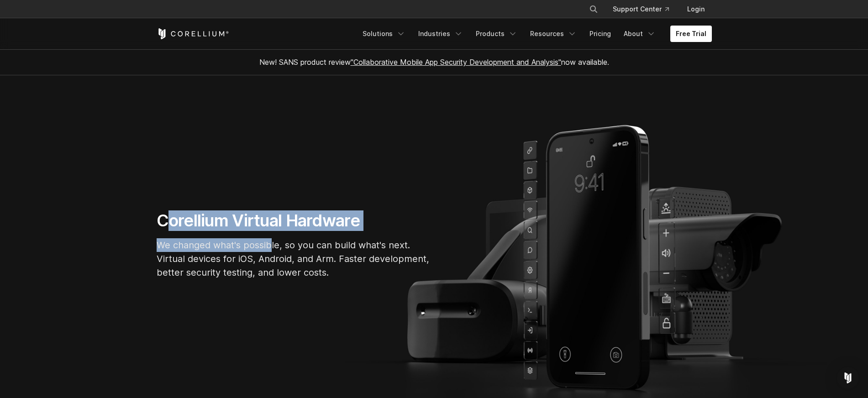 This screenshot has height=398, width=868. What do you see at coordinates (434, 62) in the screenshot?
I see `span: New! SANS product review now available.` at bounding box center [434, 62].